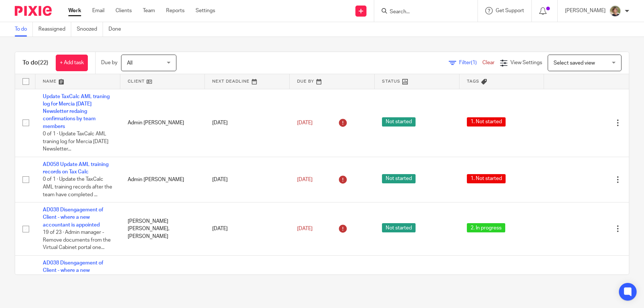 This screenshot has width=644, height=308. Describe the element at coordinates (510, 11) in the screenshot. I see `span: Get Support` at that location.